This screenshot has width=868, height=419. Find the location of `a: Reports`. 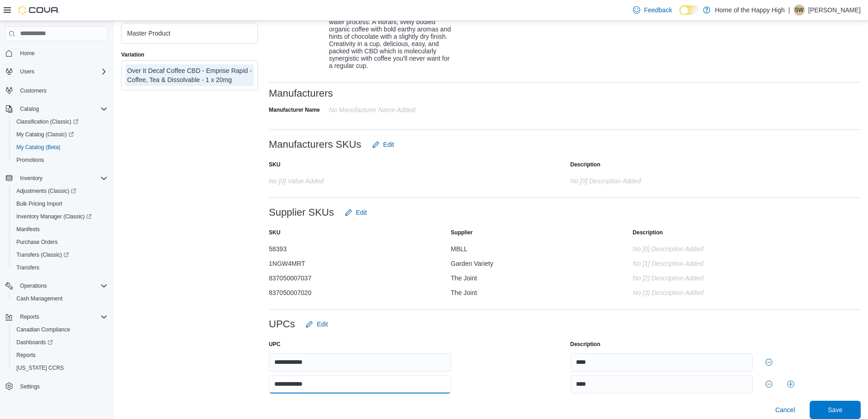

a: Reports is located at coordinates (26, 356).